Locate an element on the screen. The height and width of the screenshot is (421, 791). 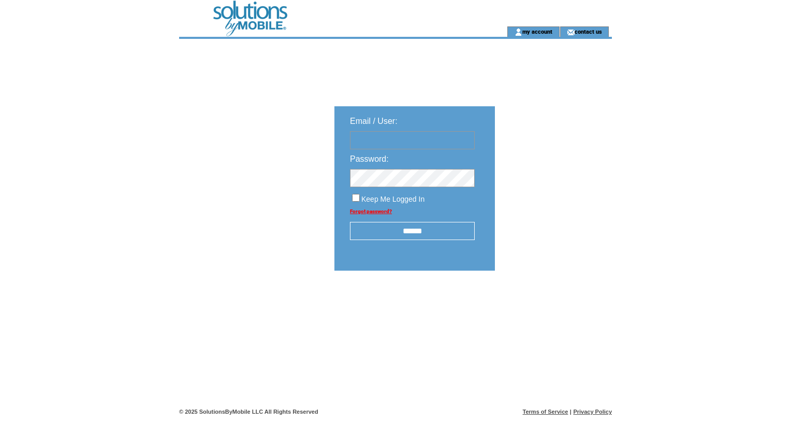
span: © 2025 SolutionsByMobile LLC All Rights Reserved is located at coordinates (249, 411).